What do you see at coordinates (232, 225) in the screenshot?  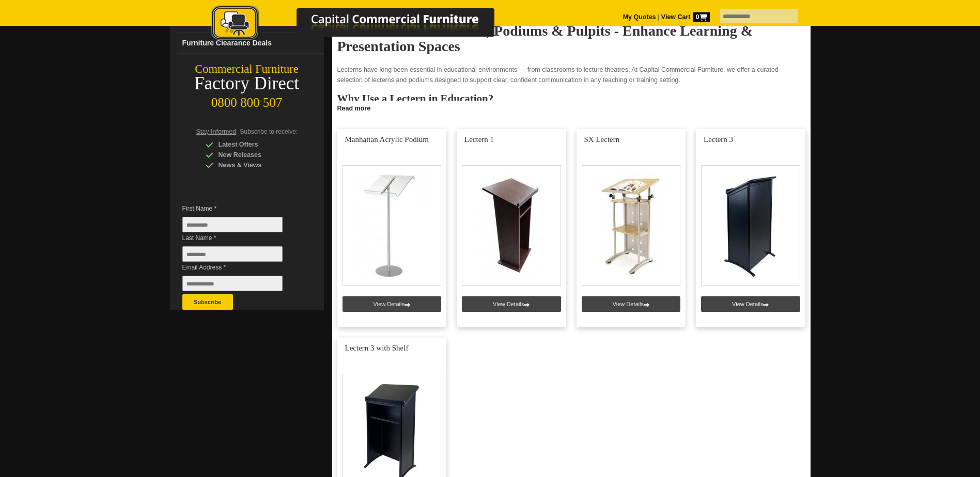 I see `input: First Name *` at bounding box center [232, 225].